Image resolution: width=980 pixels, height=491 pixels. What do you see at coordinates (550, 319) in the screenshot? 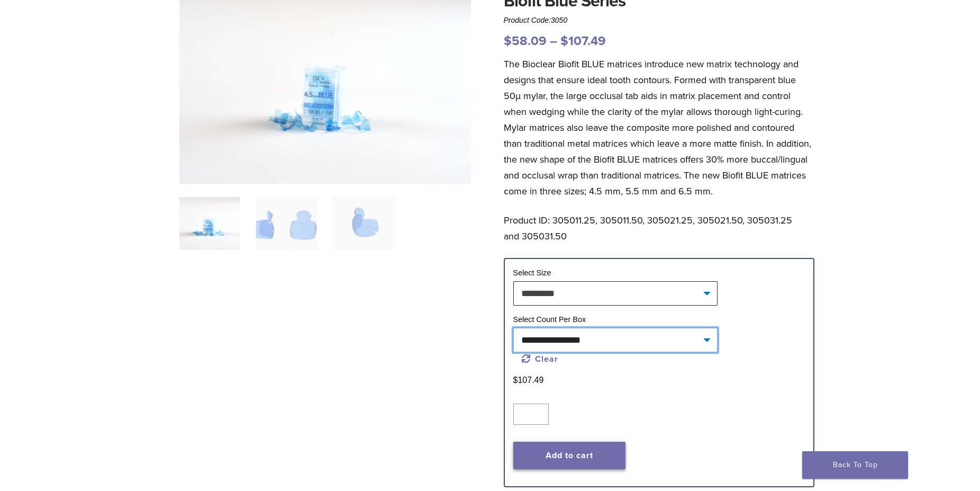
I see `label: Select Count Per Box` at bounding box center [550, 319].